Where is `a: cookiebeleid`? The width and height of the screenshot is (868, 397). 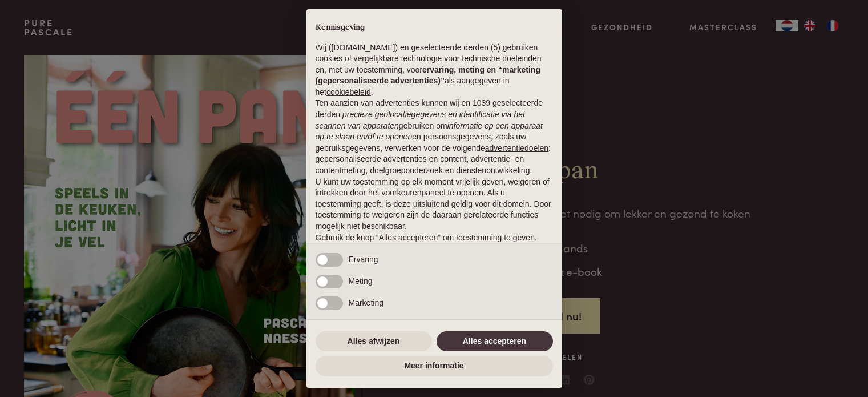
a: cookiebeleid is located at coordinates (348, 92).